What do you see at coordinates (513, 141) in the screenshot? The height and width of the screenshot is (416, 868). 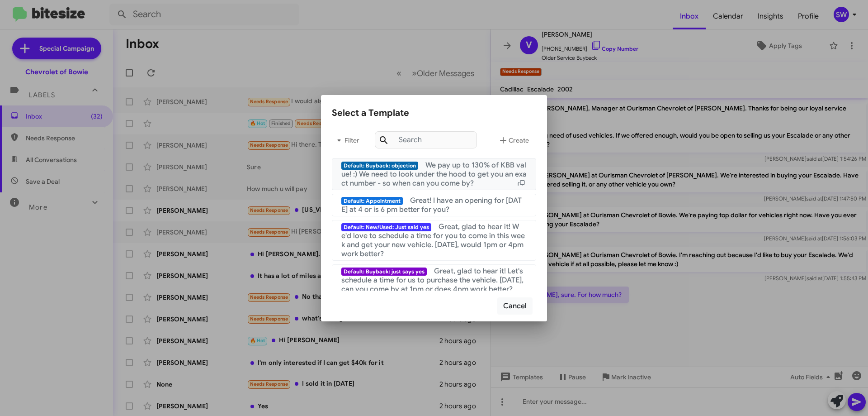 I see `span: Create` at bounding box center [513, 141].